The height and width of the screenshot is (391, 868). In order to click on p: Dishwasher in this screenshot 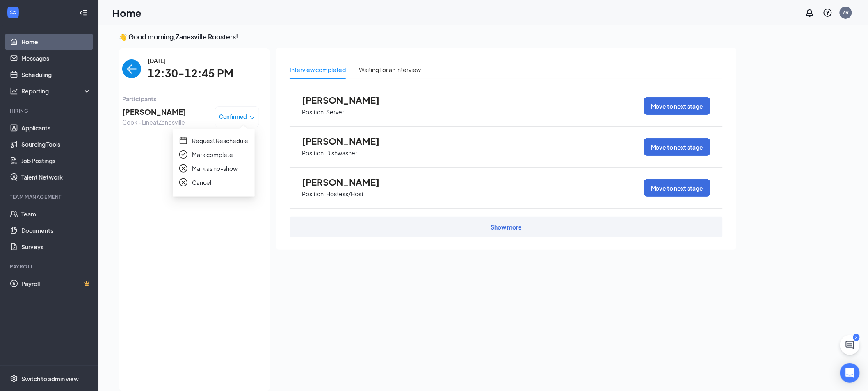, I will do `click(342, 153)`.